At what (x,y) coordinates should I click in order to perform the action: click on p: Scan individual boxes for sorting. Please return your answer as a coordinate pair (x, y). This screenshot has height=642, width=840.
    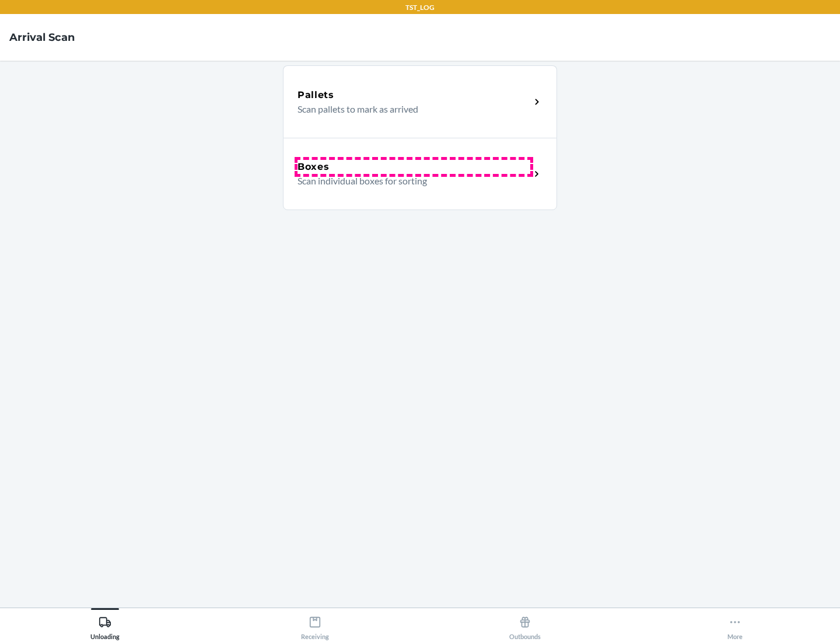
    Looking at the image, I should click on (409, 181).